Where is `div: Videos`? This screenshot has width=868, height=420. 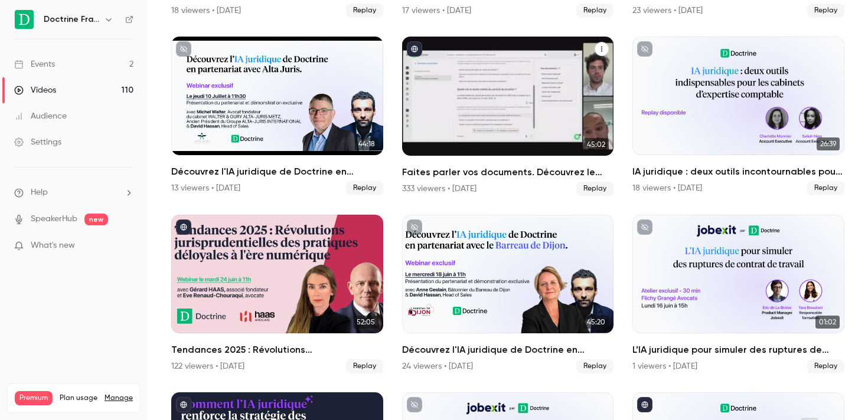
div: Videos is located at coordinates (35, 91).